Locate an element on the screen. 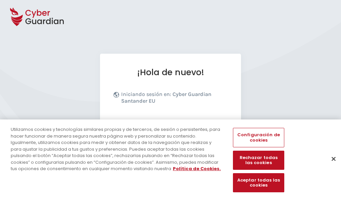 This screenshot has width=341, height=199. div: Utilizamos cookies y tecnologías similares propias y de terceros, de sesión o persistentes, para ... is located at coordinates (117, 149).